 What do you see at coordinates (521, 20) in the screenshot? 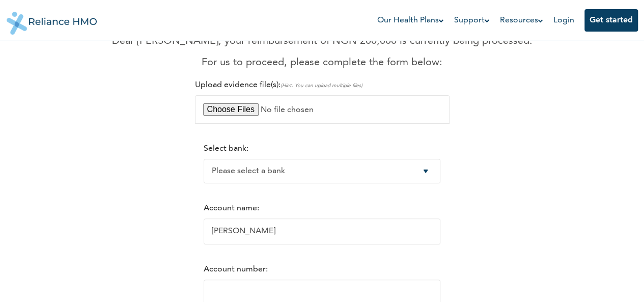
I see `a: Resources` at bounding box center [521, 20].